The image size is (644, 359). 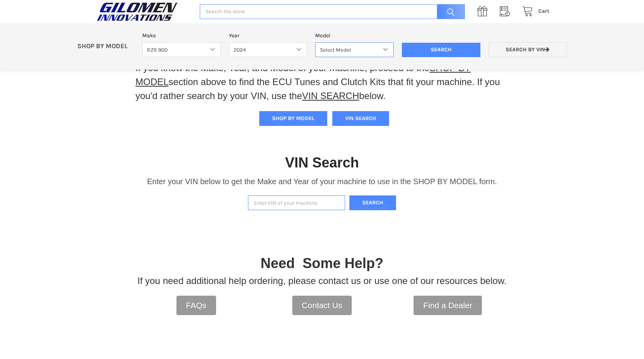 I want to click on a: FAQs, so click(x=196, y=305).